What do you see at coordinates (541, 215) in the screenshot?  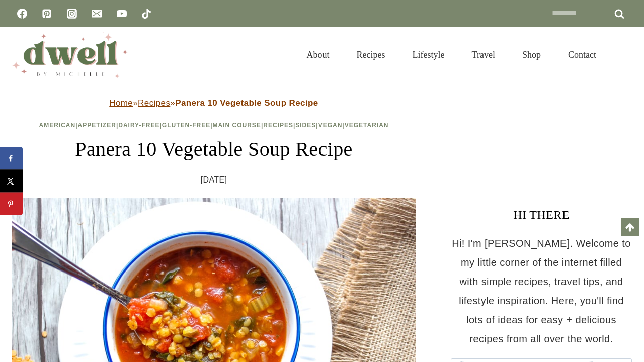 I see `h3: HI THERE` at bounding box center [541, 215].